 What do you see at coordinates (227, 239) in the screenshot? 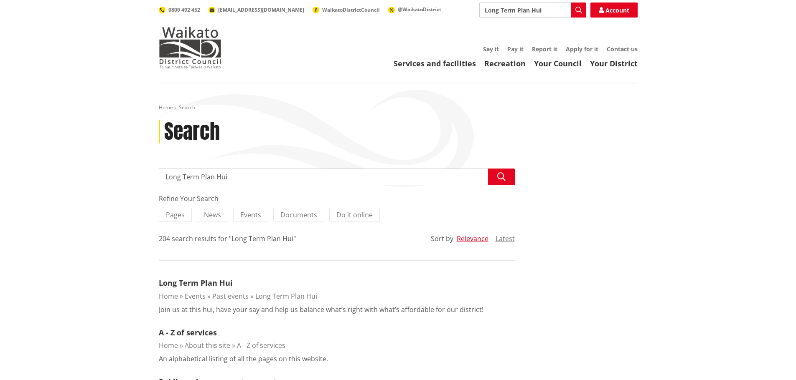
I see `div: 204 search results for "Long Term Plan Hui"` at bounding box center [227, 239].